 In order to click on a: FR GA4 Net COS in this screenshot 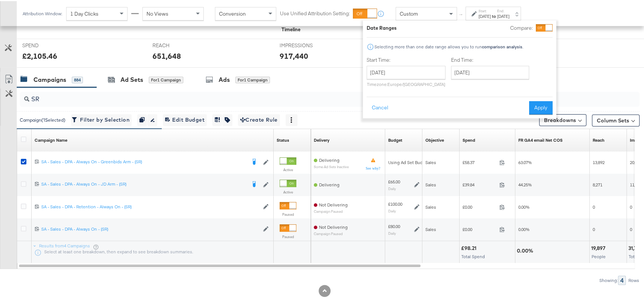, I will do `click(540, 139)`.